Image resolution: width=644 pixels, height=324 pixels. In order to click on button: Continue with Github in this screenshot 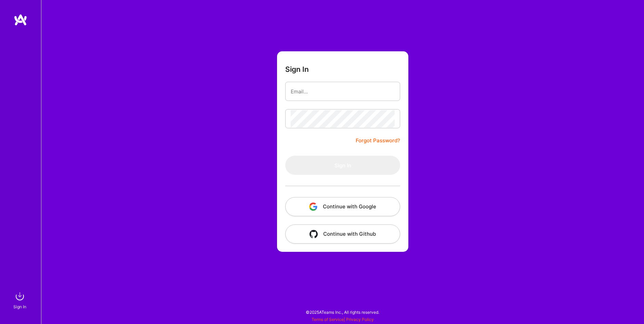, I will do `click(342, 234)`.